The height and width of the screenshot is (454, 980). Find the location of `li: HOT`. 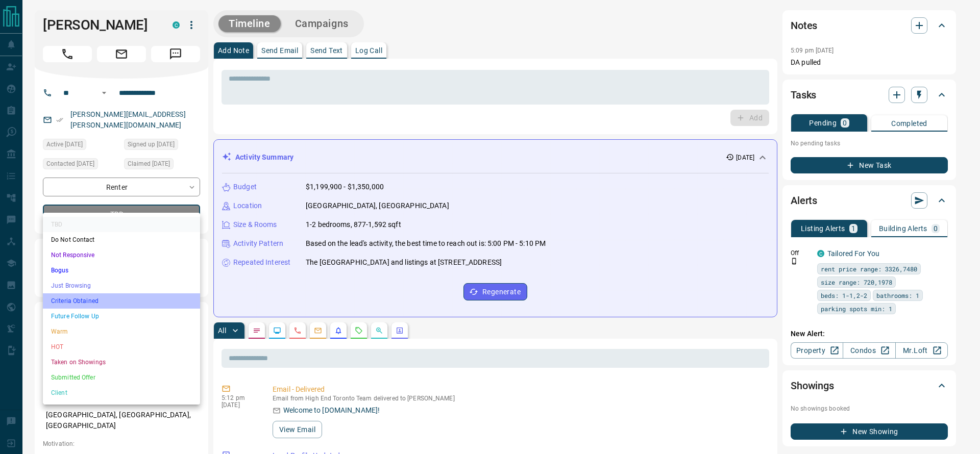

li: HOT is located at coordinates (122, 347).